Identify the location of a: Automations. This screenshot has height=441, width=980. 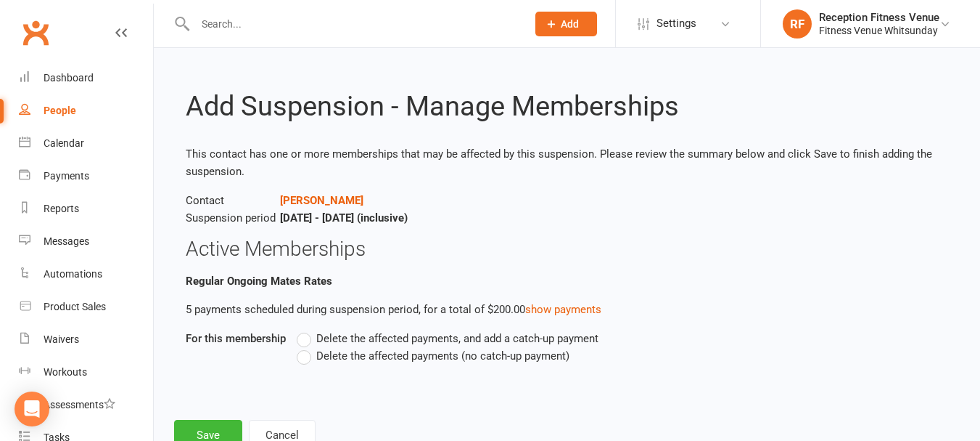
(86, 274).